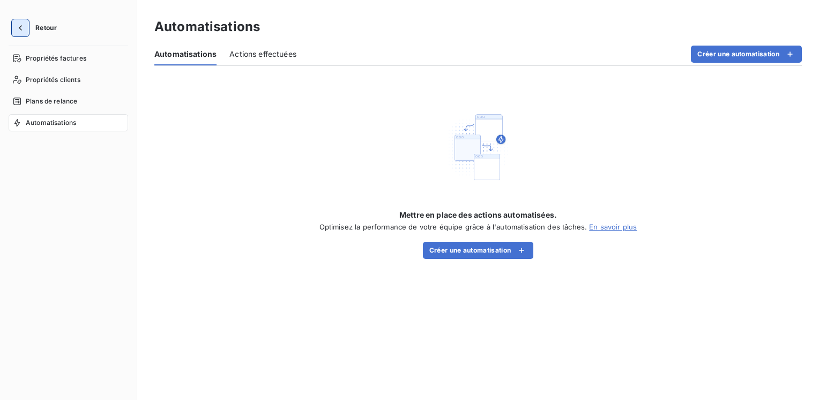  I want to click on span: Propriétés factures, so click(56, 58).